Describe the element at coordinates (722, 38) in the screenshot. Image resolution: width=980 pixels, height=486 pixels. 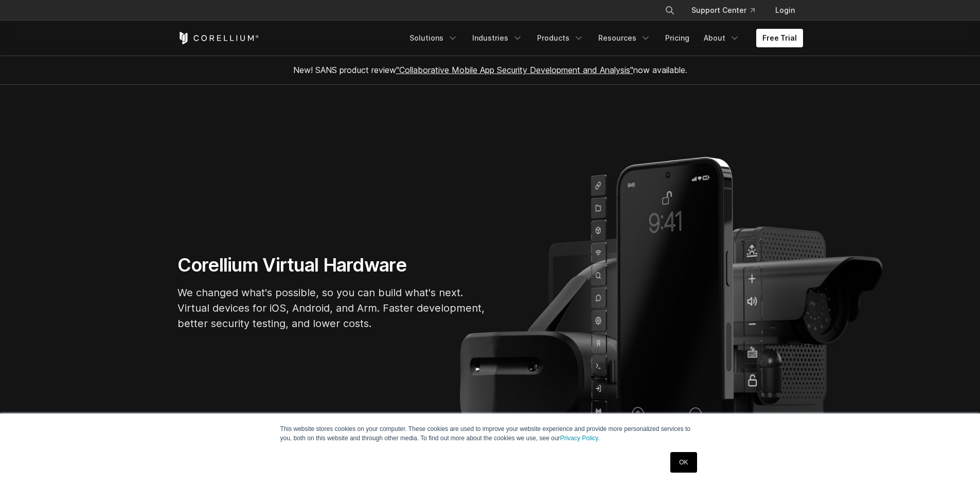
I see `a: About` at that location.